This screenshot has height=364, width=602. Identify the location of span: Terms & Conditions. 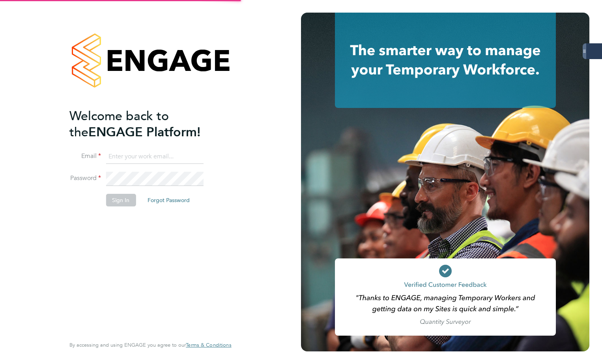
(208, 345).